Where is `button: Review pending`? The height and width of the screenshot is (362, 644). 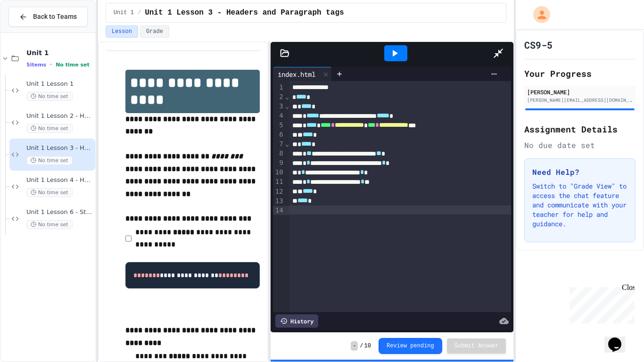
button: Review pending is located at coordinates (410, 346).